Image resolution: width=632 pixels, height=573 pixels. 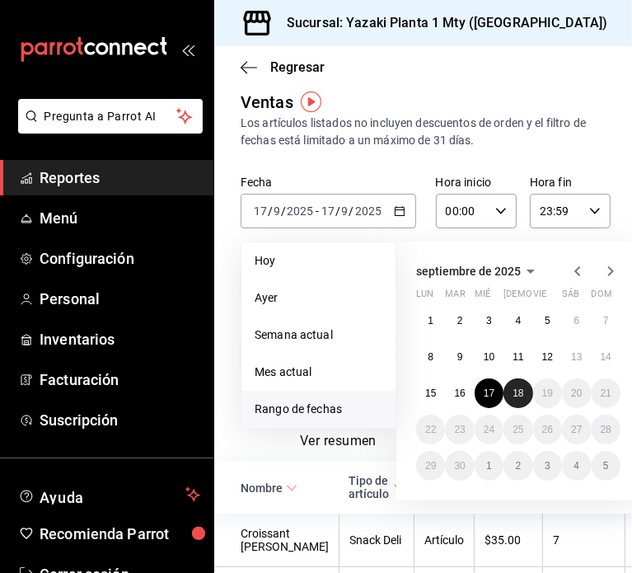 I want to click on abbr: 22 de septiembre de 2025, so click(x=430, y=429).